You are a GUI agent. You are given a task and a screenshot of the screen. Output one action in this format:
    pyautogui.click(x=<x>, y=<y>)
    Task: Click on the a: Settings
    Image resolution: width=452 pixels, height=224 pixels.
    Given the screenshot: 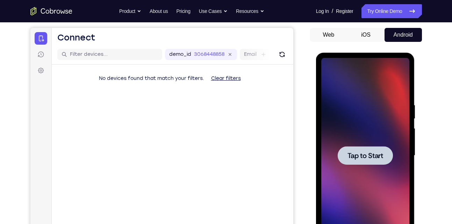 What is the action you would take?
    pyautogui.click(x=10, y=43)
    